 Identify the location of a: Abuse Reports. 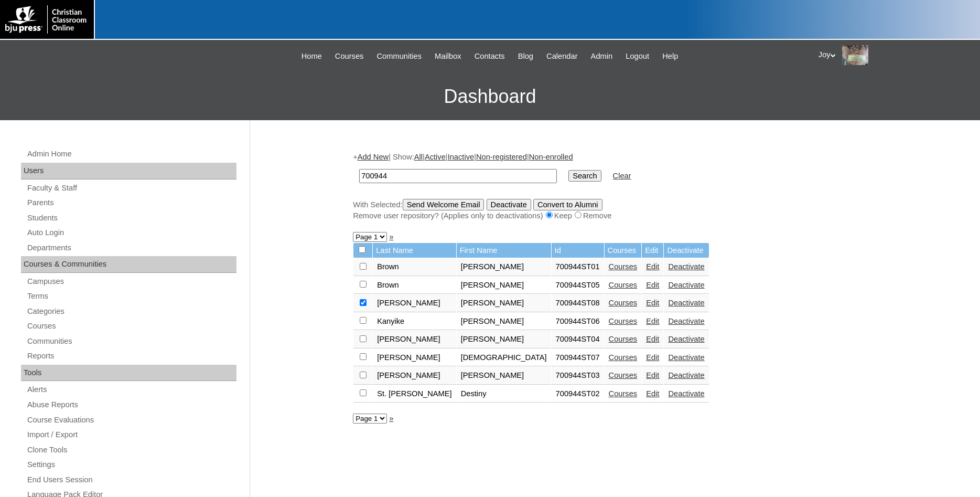
(131, 404).